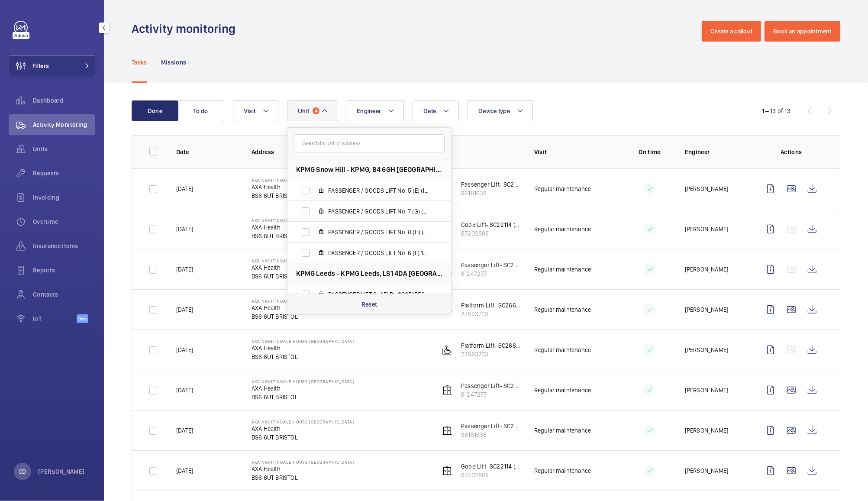 Image resolution: width=868 pixels, height=501 pixels. Describe the element at coordinates (174, 63) in the screenshot. I see `p: Missions` at that location.